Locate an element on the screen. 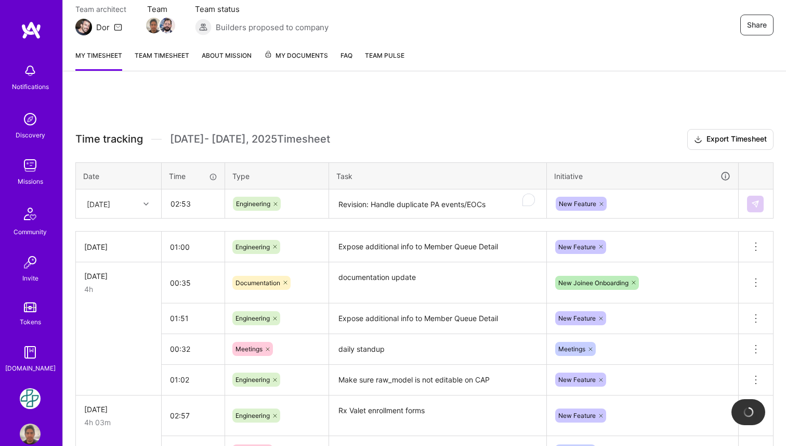 The height and width of the screenshot is (446, 786). div: Discovery is located at coordinates (30, 135).